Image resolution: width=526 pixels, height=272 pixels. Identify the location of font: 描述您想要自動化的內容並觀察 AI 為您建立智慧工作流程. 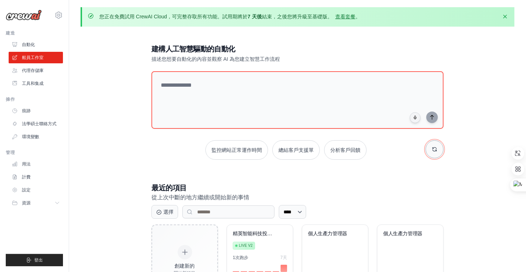
(215, 59).